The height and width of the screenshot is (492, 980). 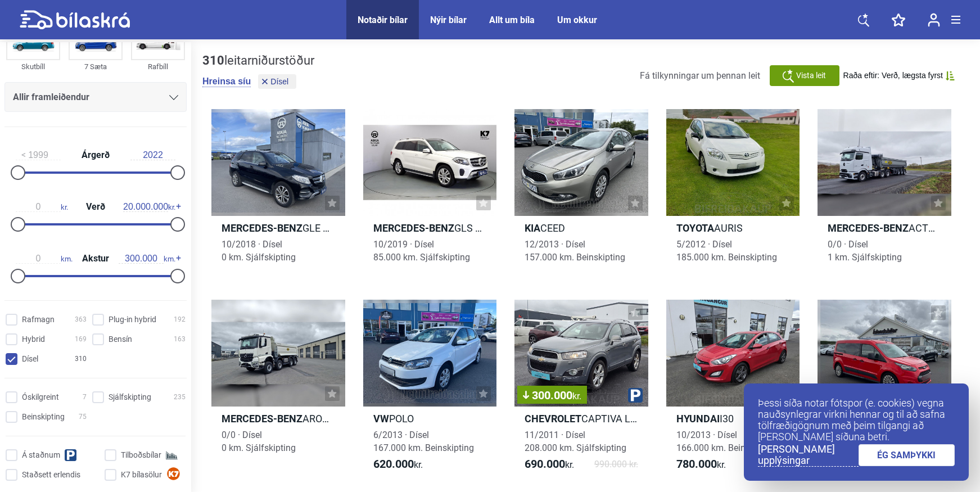 I want to click on span: 12/2013 · Dísel 157.000 km. Beinskipting, so click(x=575, y=251).